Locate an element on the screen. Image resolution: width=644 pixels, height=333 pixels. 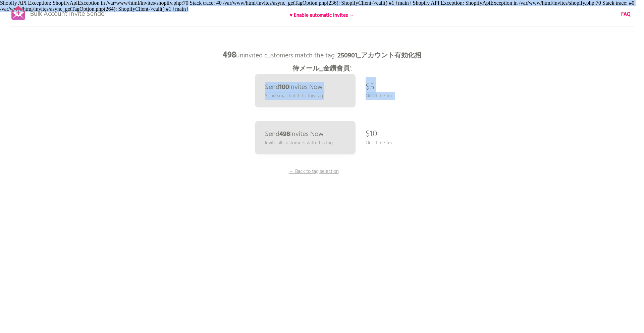
b: FAQ is located at coordinates (626, 15).